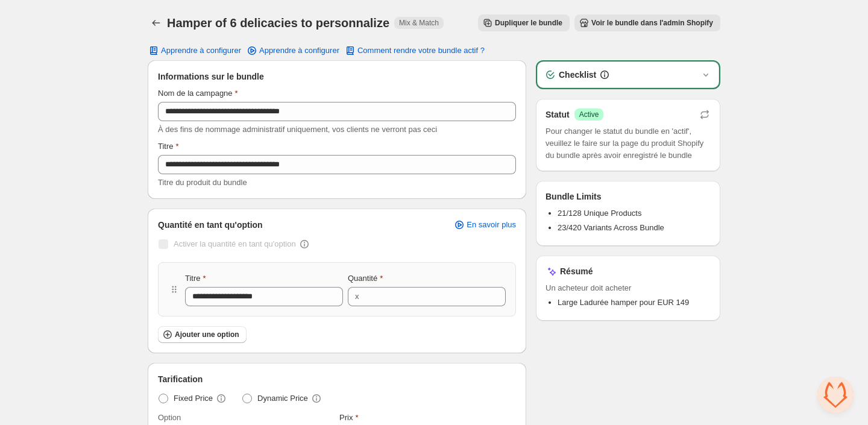  I want to click on div: Open chat, so click(835, 394).